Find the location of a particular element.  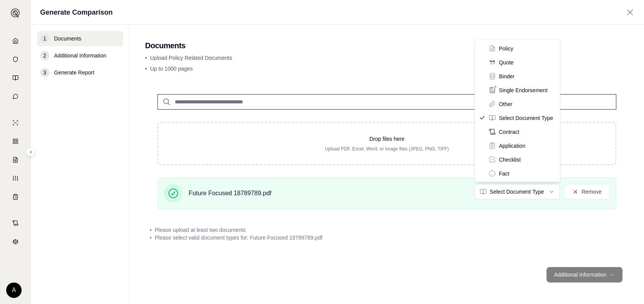

span: Other is located at coordinates (506, 104).